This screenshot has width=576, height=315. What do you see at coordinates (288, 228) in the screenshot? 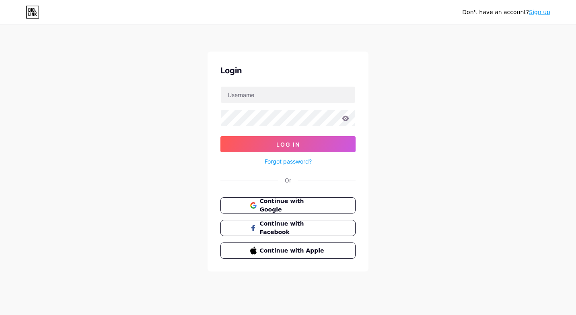
I see `button: Continue with Facebook` at bounding box center [288, 228].